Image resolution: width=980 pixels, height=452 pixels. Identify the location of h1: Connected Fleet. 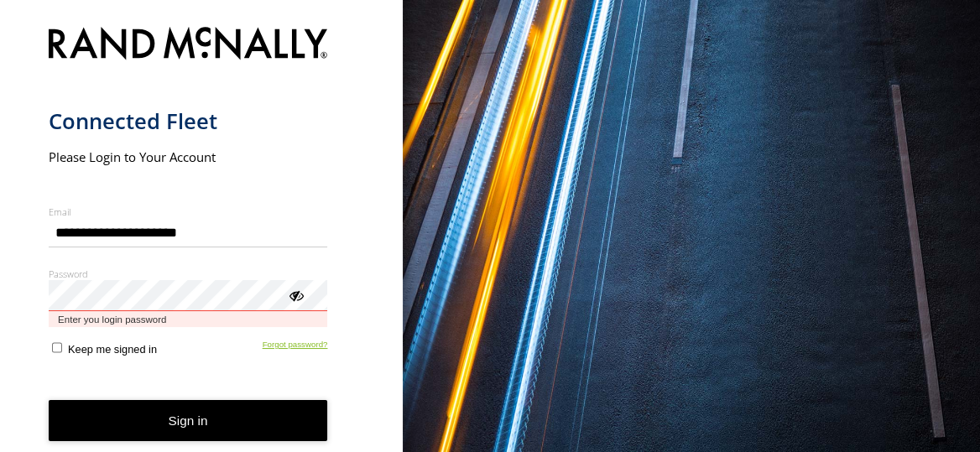
(188, 121).